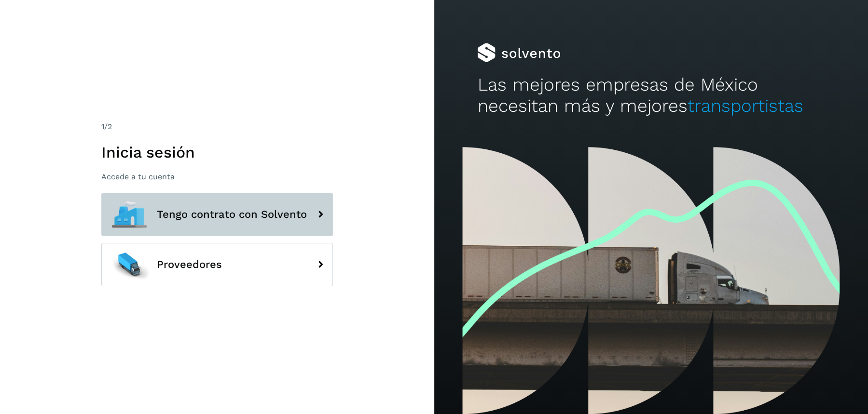 Image resolution: width=868 pixels, height=414 pixels. Describe the element at coordinates (651, 95) in the screenshot. I see `h2: Las mejores empresas de México necesitan más y mejores` at that location.